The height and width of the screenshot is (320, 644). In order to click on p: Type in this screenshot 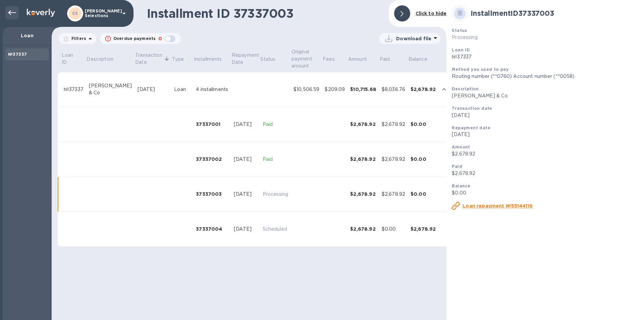, I will do `click(178, 59)`.